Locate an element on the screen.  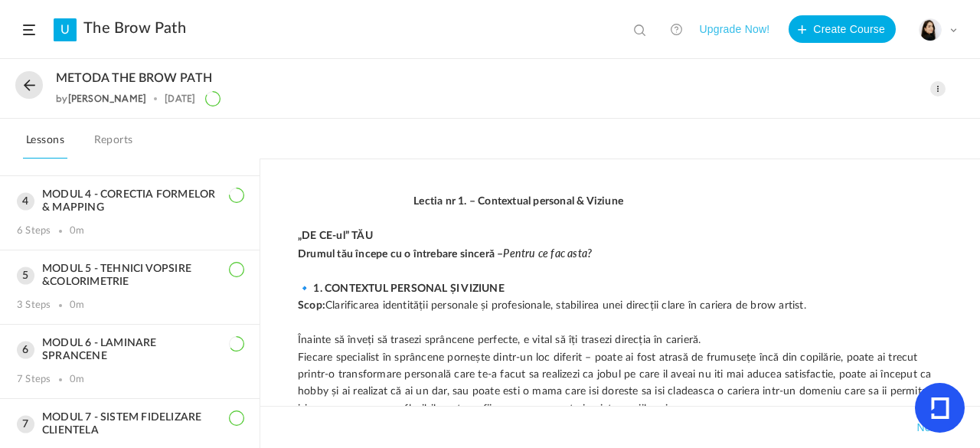
div: by is located at coordinates (101, 99).